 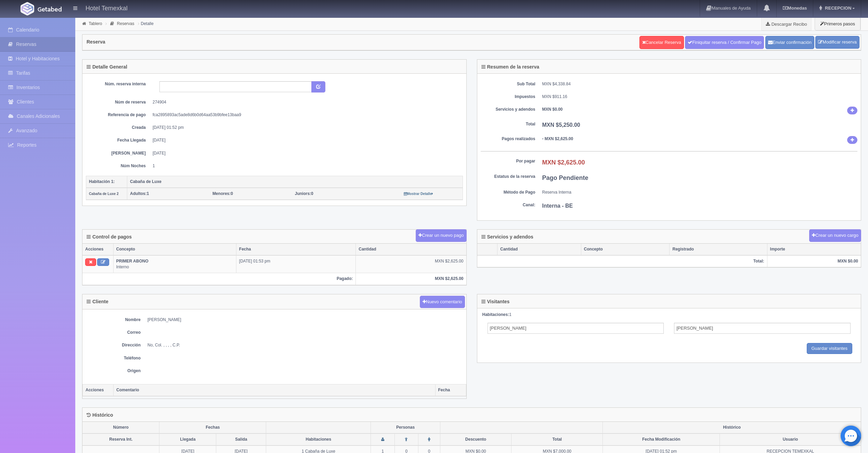 I want to click on dd: MXN $911.16, so click(x=700, y=97).